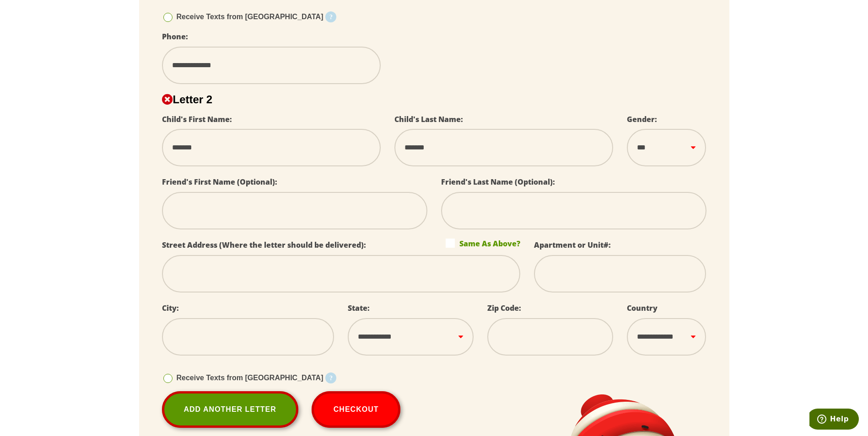 The height and width of the screenshot is (436, 868). I want to click on span: Help, so click(30, 10).